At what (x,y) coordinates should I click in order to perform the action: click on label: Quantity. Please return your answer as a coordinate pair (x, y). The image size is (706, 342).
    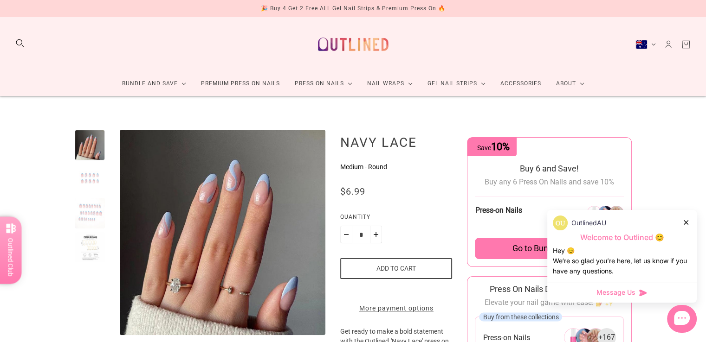
    Looking at the image, I should click on (396, 219).